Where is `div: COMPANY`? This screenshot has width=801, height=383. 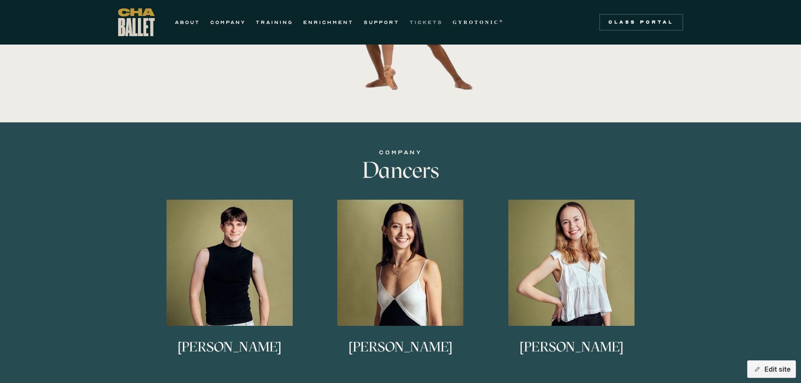
div: COMPANY is located at coordinates (400, 153).